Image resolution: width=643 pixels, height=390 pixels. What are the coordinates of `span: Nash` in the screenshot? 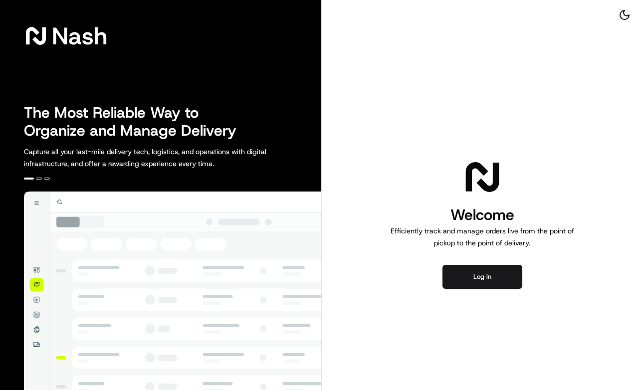 It's located at (79, 36).